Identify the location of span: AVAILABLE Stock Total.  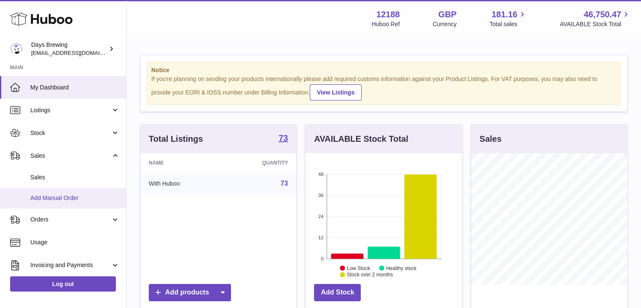
(595, 24).